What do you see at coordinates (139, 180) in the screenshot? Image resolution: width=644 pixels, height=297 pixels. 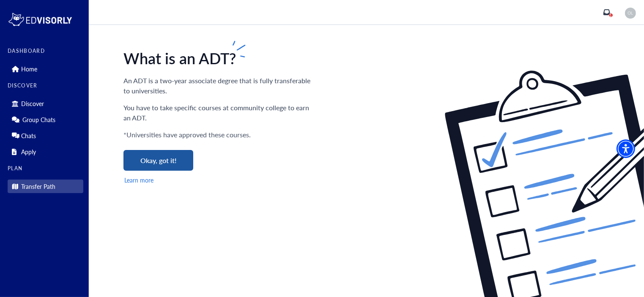 I see `button: Learn more` at bounding box center [139, 180].